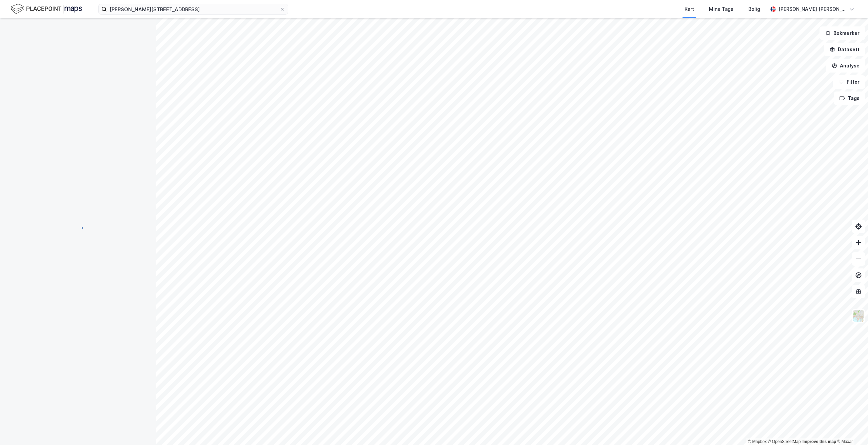  Describe the element at coordinates (842, 33) in the screenshot. I see `button: Bokmerker` at that location.